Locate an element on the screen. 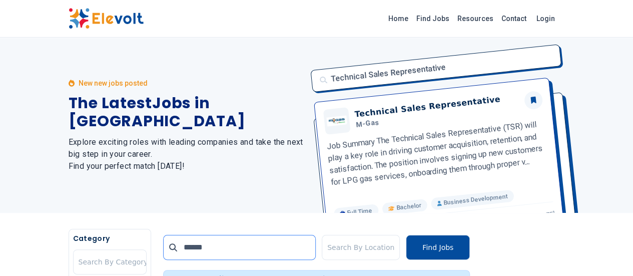 The width and height of the screenshot is (633, 276). a: Find Jobs is located at coordinates (433, 19).